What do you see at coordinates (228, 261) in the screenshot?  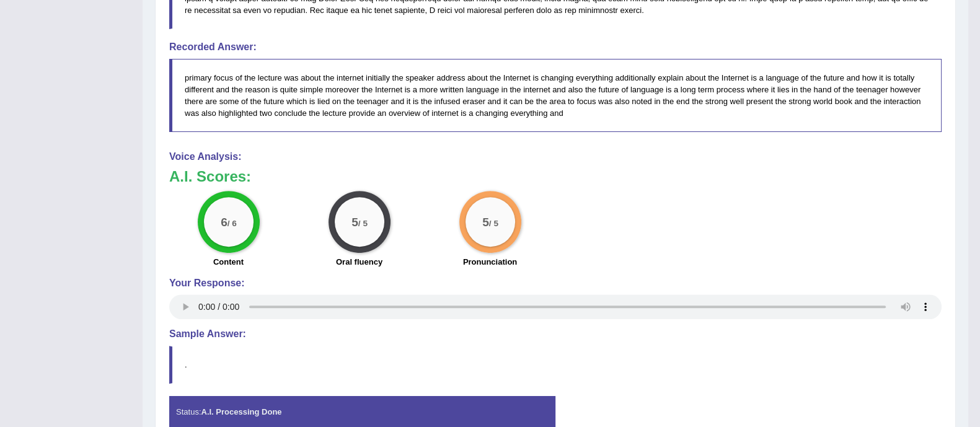 I see `label: Content` at bounding box center [228, 261].